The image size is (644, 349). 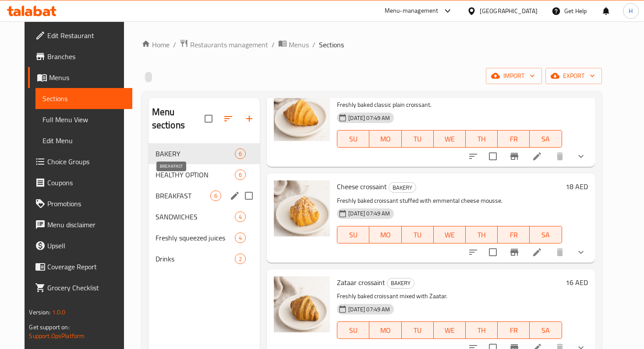 I want to click on span: Menus, so click(x=299, y=45).